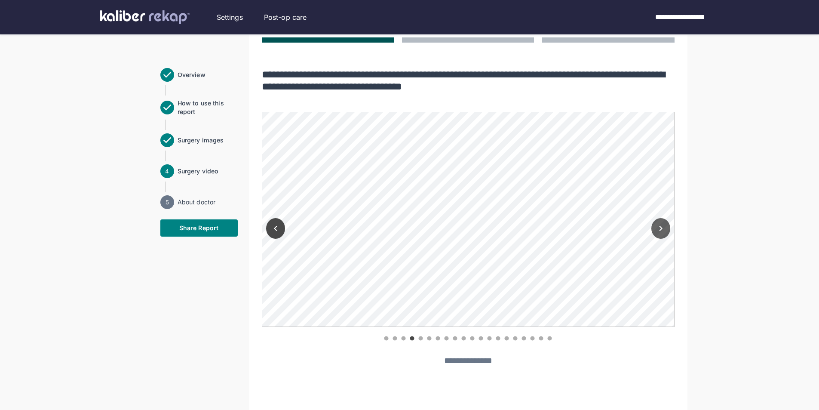 The image size is (819, 410). Describe the element at coordinates (199, 228) in the screenshot. I see `button: Share Report` at that location.